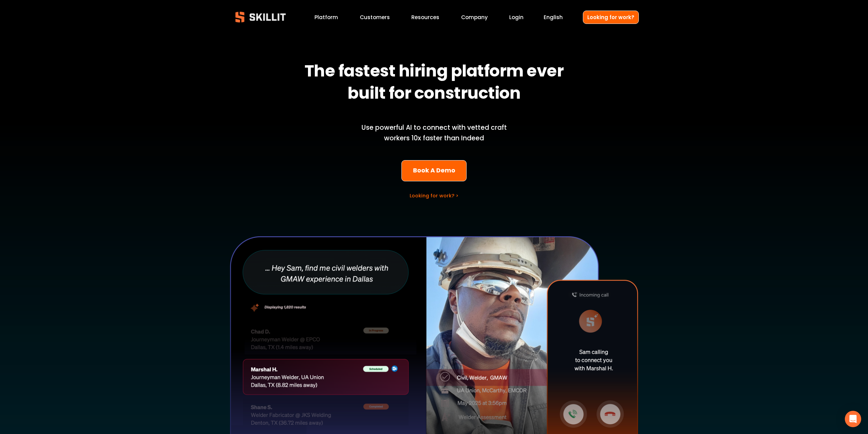 This screenshot has width=868, height=434. What do you see at coordinates (425, 17) in the screenshot?
I see `a: folder dropdown` at bounding box center [425, 17].